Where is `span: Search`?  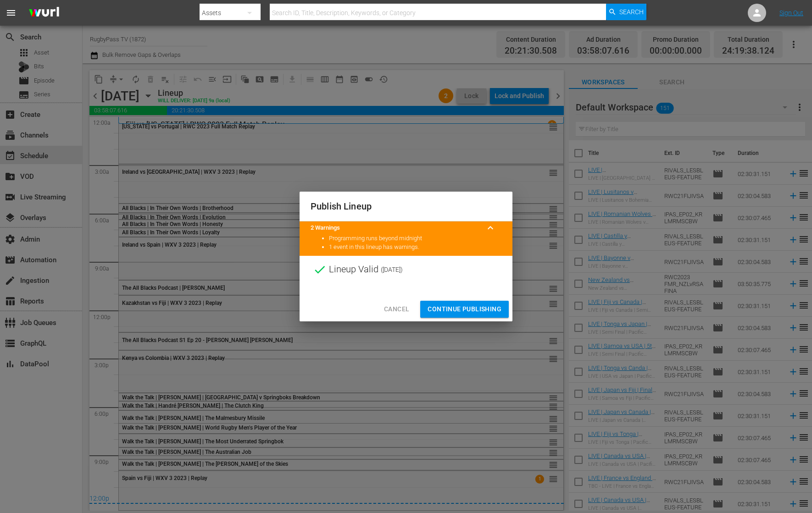 span: Search is located at coordinates (632, 12).